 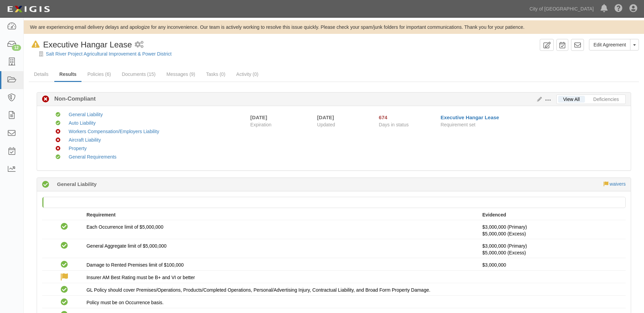 What do you see at coordinates (28, 9) in the screenshot?
I see `img: logo-5460c22ac91f19d4615b14bd174203de0afe785f0fc80cf4dbbc73dc1793850b.png` at bounding box center [28, 9].